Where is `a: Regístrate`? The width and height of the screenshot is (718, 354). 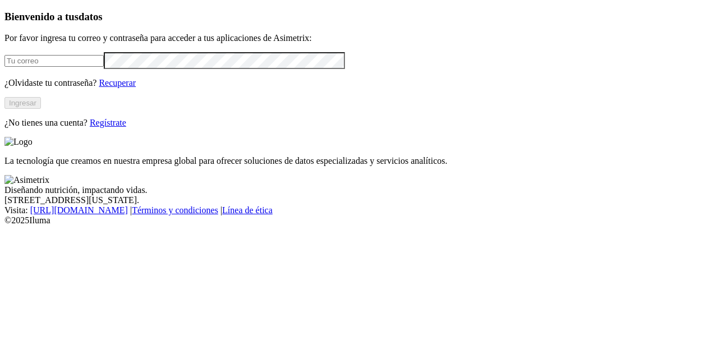 a: Regístrate is located at coordinates (108, 122).